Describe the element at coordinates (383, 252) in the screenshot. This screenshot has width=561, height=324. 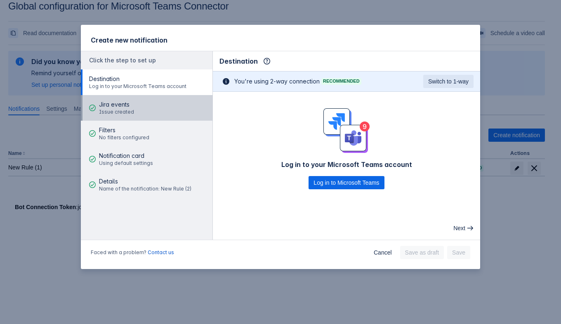
I see `button: Cancel` at that location.